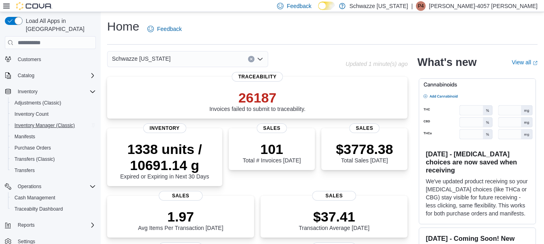 This screenshot has width=544, height=244. What do you see at coordinates (251, 59) in the screenshot?
I see `button: Clear input` at bounding box center [251, 59].